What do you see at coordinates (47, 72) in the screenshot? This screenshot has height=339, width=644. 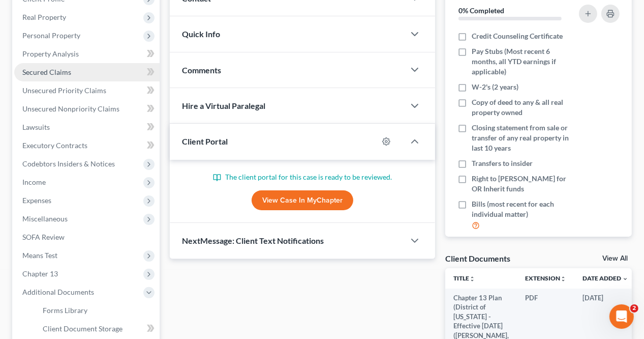 I see `span: Secured Claims` at bounding box center [47, 72].